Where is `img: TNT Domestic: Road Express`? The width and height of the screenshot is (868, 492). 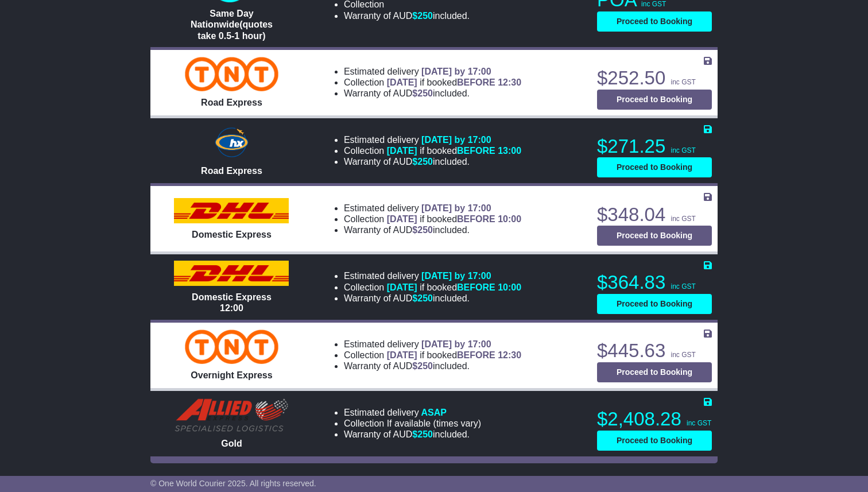 img: TNT Domestic: Road Express is located at coordinates (231, 74).